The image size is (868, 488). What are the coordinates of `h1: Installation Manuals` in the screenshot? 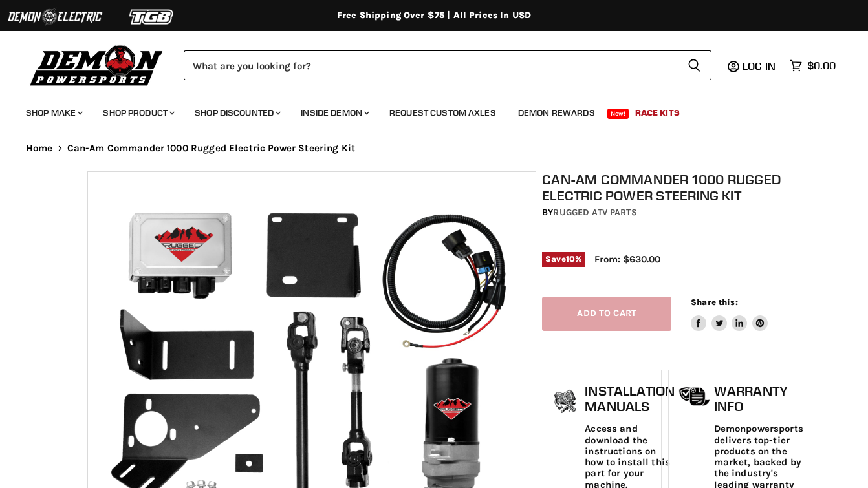 It's located at (629, 398).